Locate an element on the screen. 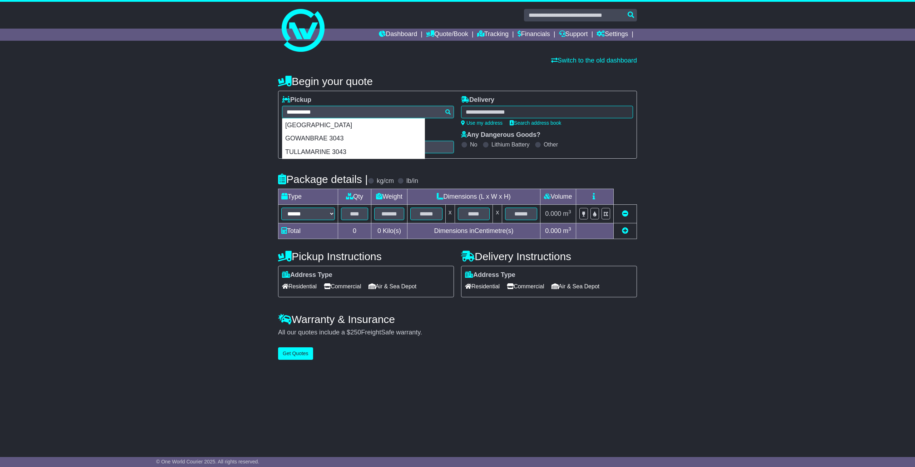  h4: Package details | is located at coordinates (323, 179).